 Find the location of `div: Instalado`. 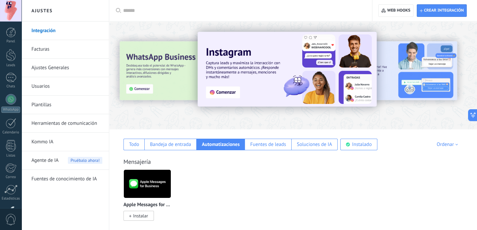

div: Instalado is located at coordinates (362, 144).